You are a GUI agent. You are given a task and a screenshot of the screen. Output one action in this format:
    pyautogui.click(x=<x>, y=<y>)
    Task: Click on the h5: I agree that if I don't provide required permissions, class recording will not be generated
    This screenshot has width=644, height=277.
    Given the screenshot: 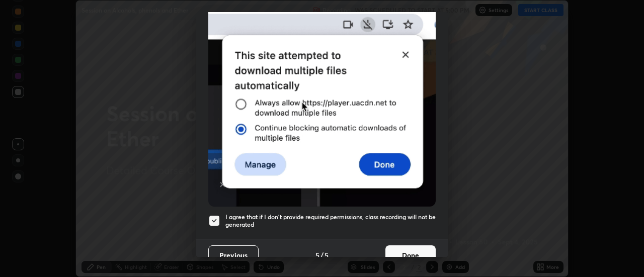 What is the action you would take?
    pyautogui.click(x=331, y=220)
    